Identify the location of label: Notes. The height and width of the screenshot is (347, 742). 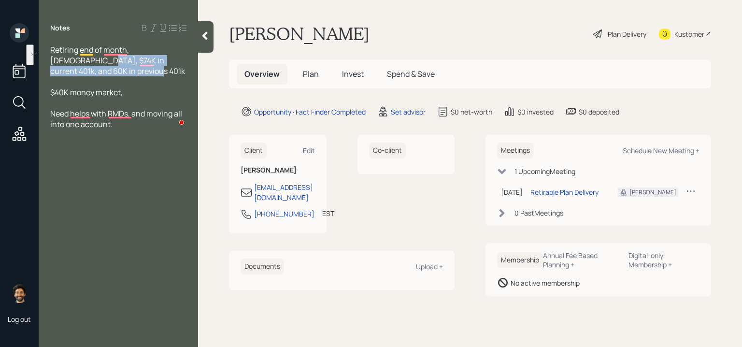
(60, 28).